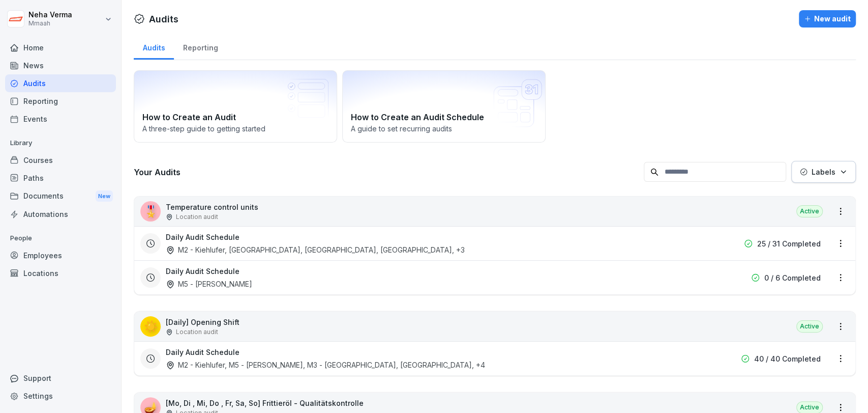 This screenshot has width=868, height=413. What do you see at coordinates (61, 214) in the screenshot?
I see `a: Automations` at bounding box center [61, 214].